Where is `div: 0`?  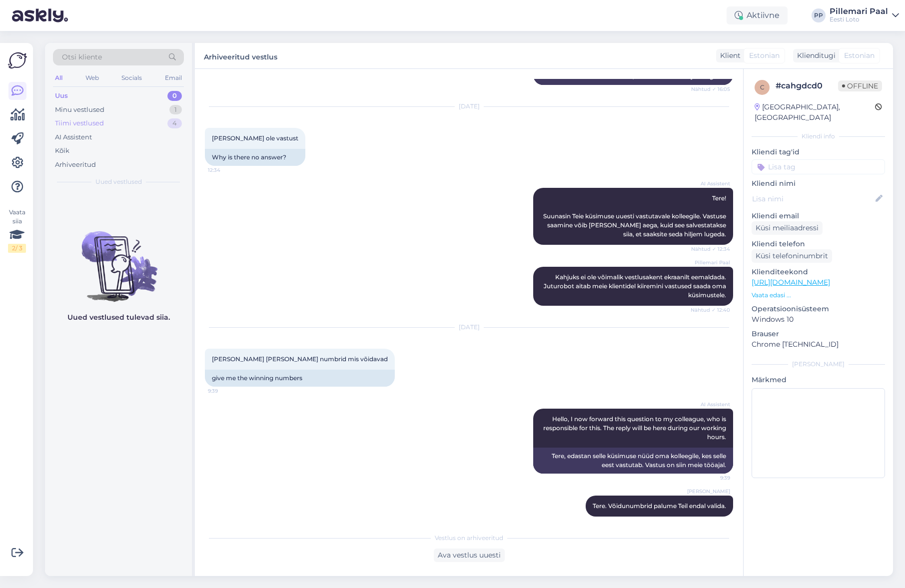 div: 0 is located at coordinates (175, 96).